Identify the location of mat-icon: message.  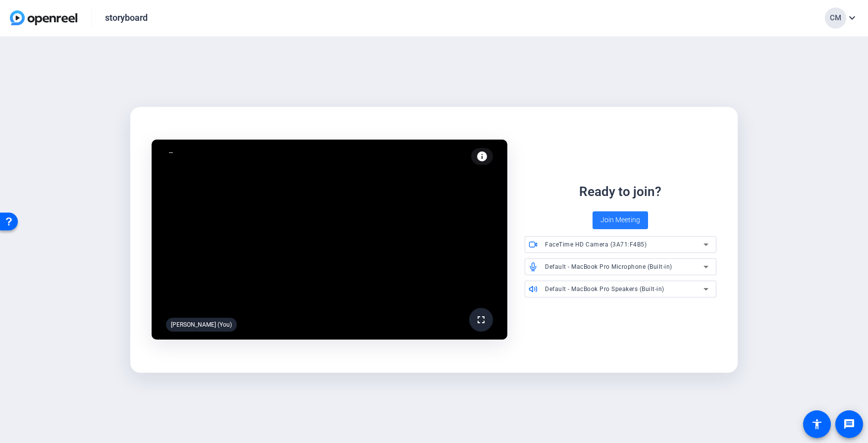
(849, 424).